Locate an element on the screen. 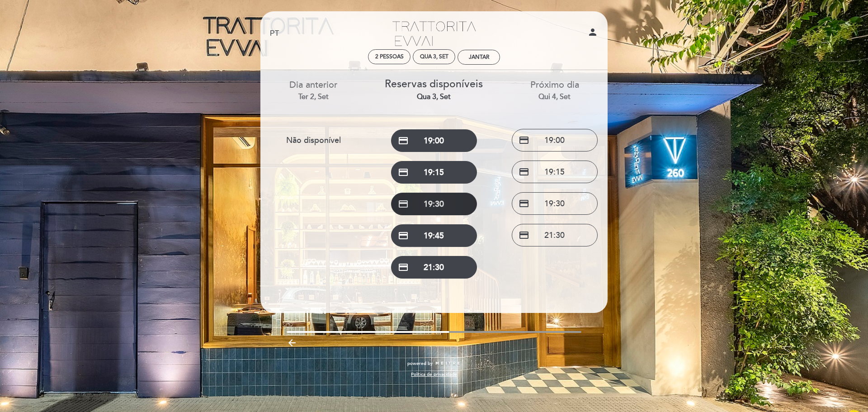 The height and width of the screenshot is (412, 868). button: credit_card 19:45 is located at coordinates (434, 236).